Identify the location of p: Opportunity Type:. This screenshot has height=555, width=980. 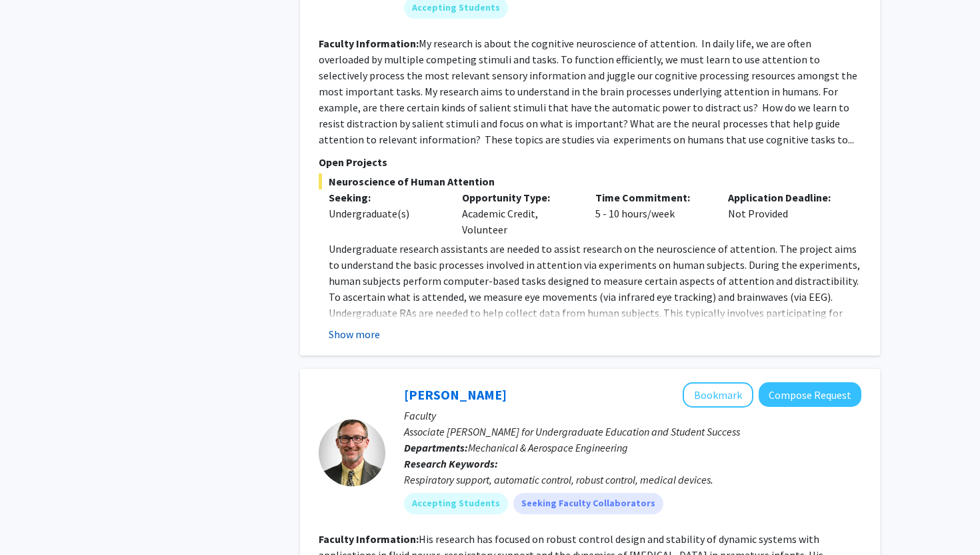
(519, 197).